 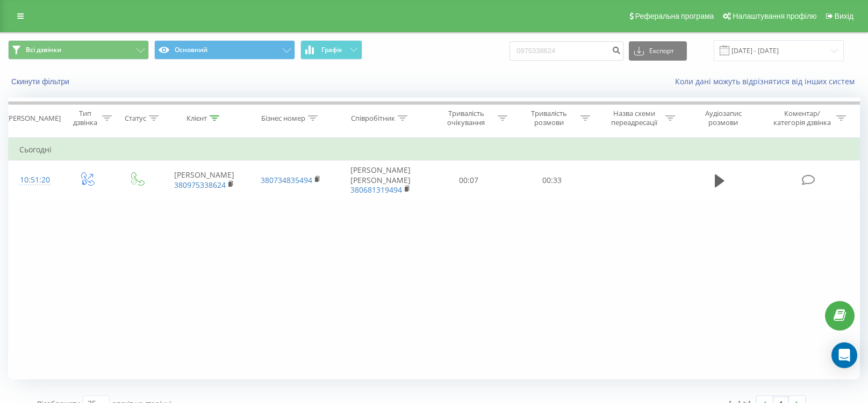 I want to click on span: Графік, so click(x=332, y=50).